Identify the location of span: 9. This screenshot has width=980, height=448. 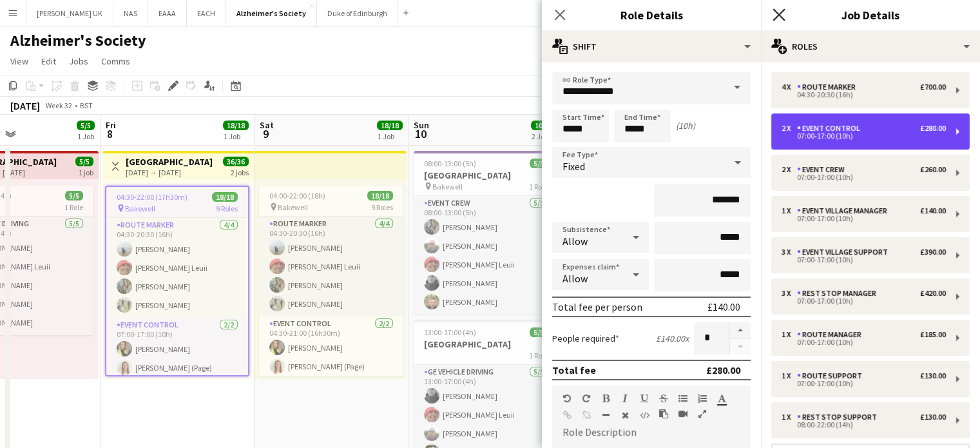
(265, 133).